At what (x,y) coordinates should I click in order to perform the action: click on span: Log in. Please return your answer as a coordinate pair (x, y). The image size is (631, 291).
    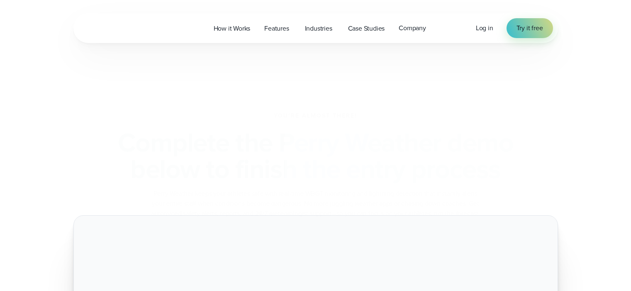
    Looking at the image, I should click on (484, 28).